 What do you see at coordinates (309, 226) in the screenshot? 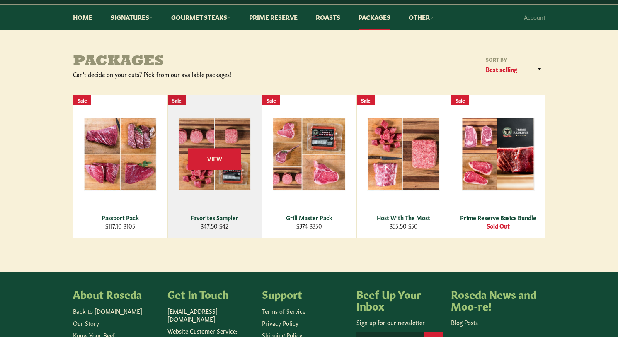
I see `div: $350` at bounding box center [309, 226].